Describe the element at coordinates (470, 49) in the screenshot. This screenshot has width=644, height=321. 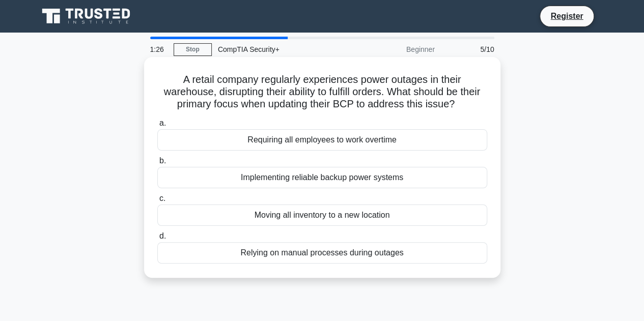
I see `div: 5/10` at that location.